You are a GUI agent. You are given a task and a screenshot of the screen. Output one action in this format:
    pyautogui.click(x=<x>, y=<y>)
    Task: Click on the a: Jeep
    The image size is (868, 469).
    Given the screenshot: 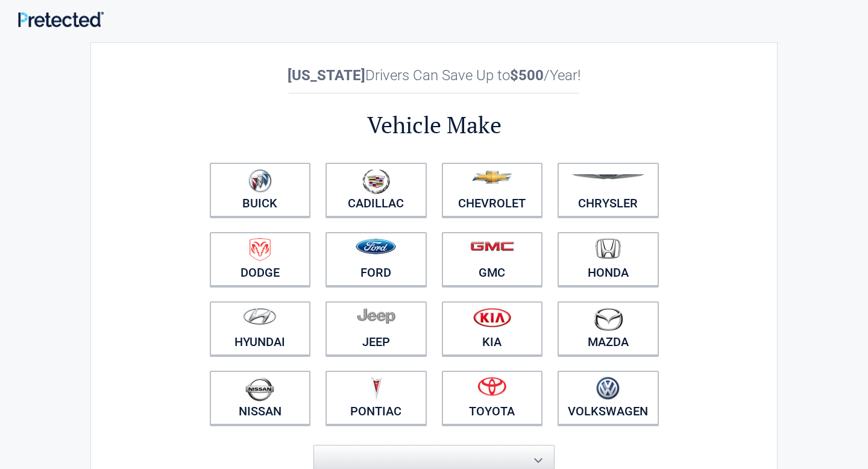 What is the action you would take?
    pyautogui.click(x=376, y=328)
    